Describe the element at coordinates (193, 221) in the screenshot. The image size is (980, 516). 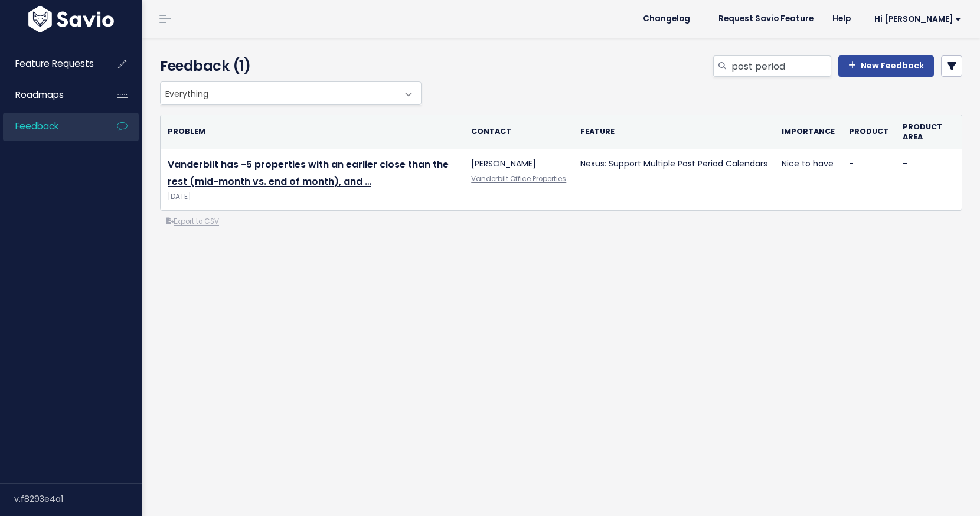
I see `a: Export to CSV` at that location.